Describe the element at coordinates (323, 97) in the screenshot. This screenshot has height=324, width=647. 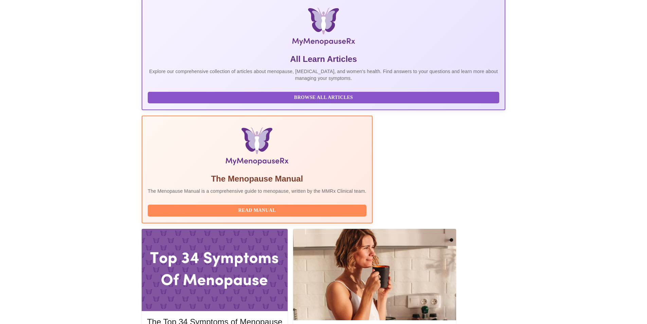
I see `button: Browse All Articles` at that location.